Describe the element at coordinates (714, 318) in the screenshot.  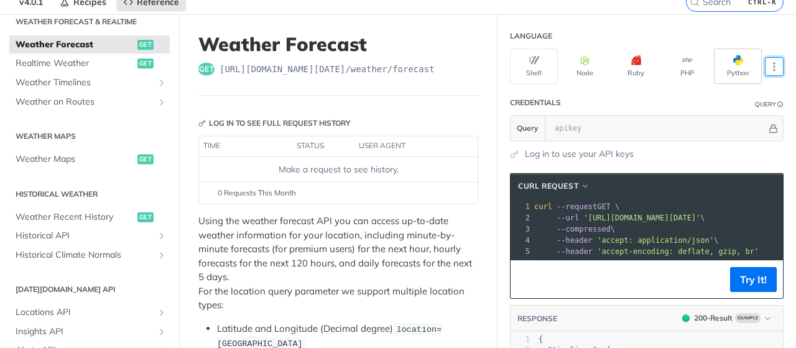
I see `div: 200 - Result` at that location.